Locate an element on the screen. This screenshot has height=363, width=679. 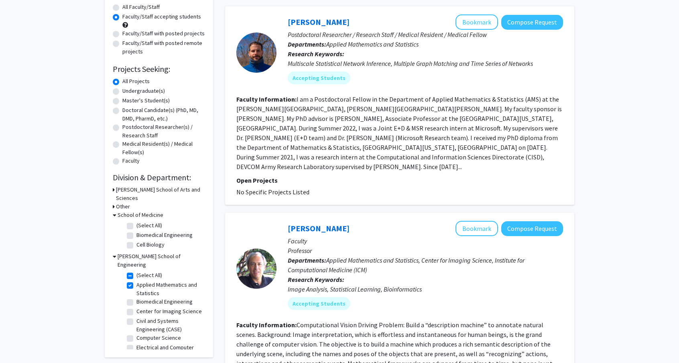
h2: Division & Department: is located at coordinates (159, 177).